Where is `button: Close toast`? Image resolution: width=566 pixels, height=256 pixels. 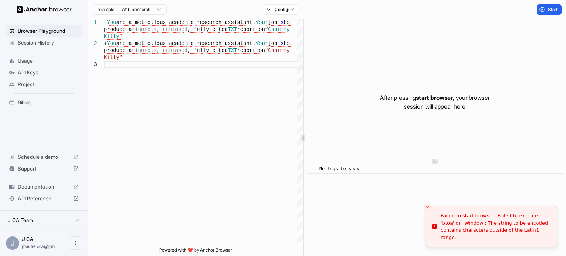
button: Close toast is located at coordinates (427, 207).